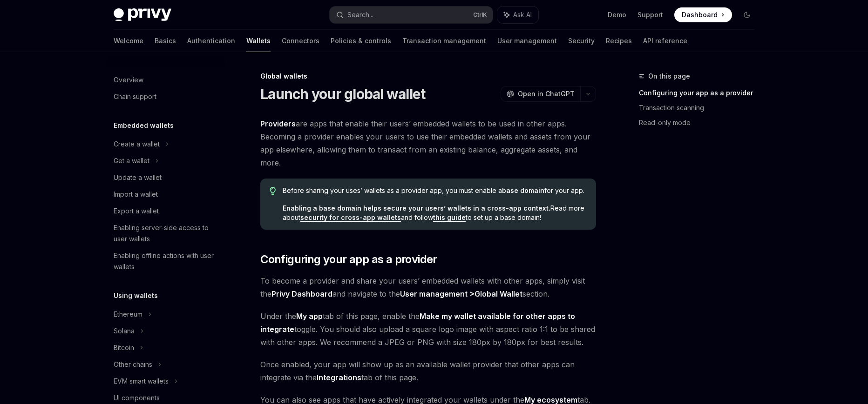 This screenshot has height=404, width=868. What do you see at coordinates (546, 94) in the screenshot?
I see `span: Open in ChatGPT` at bounding box center [546, 94].